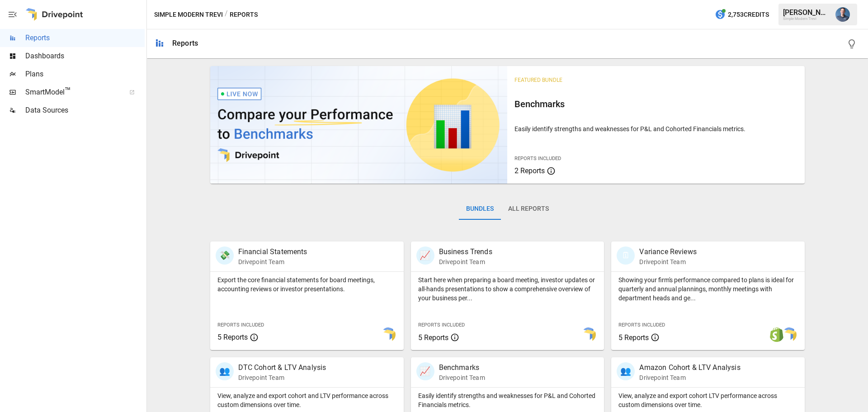 Image resolution: width=868 pixels, height=412 pixels. Describe the element at coordinates (708, 289) in the screenshot. I see `p: Showing your firm's performance compared to plans is ideal for quarterly and annual plannings, mo...` at that location.